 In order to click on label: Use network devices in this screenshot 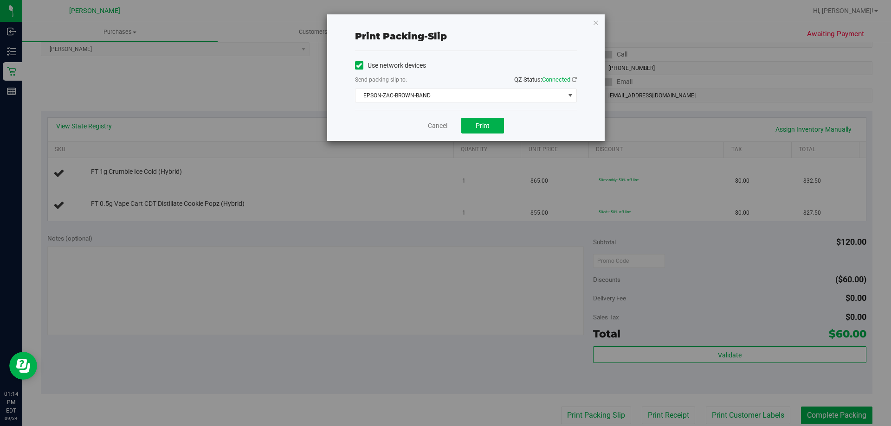, I will do `click(390, 65)`.